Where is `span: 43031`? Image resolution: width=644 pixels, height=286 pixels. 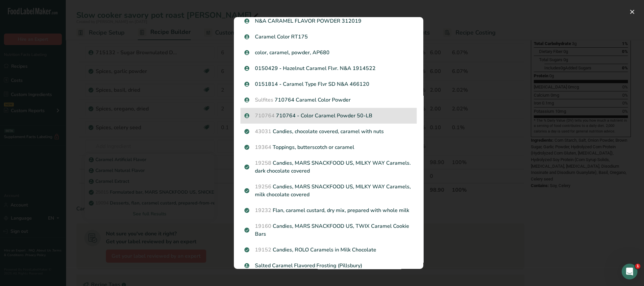 span: 43031 is located at coordinates (263, 131).